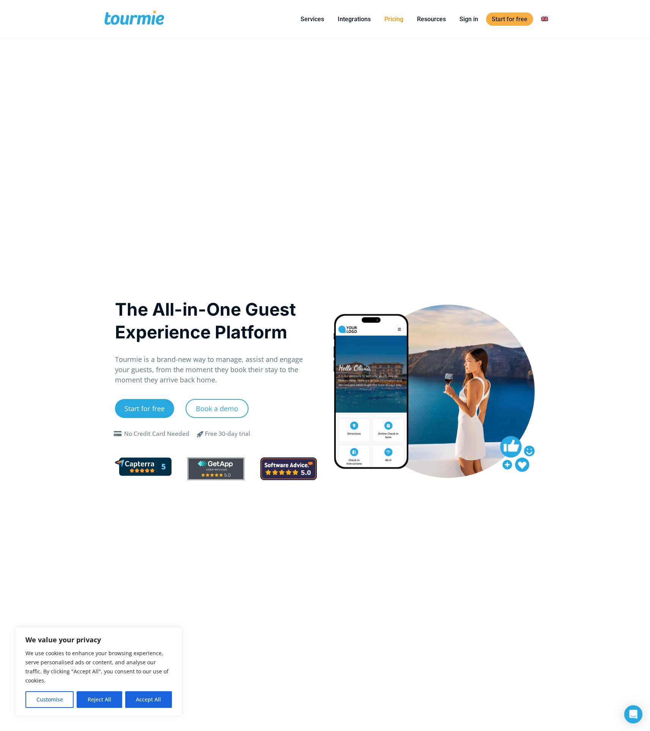 This screenshot has width=650, height=731. What do you see at coordinates (217, 409) in the screenshot?
I see `a: Book a demo` at bounding box center [217, 409].